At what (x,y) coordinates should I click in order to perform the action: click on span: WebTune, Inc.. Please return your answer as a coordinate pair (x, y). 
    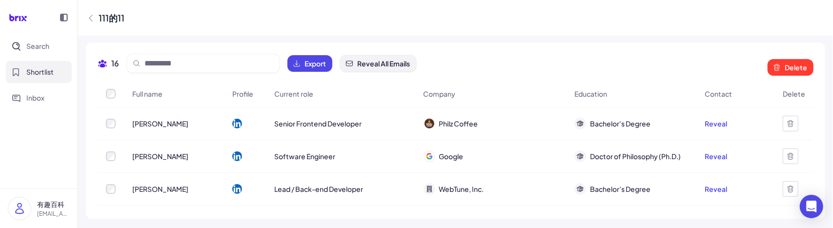
    Looking at the image, I should click on (461, 189).